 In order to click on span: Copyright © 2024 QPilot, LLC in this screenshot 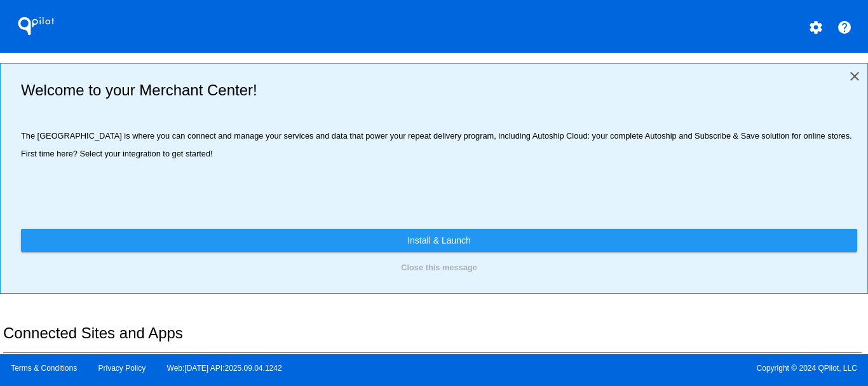, I will do `click(651, 368)`.